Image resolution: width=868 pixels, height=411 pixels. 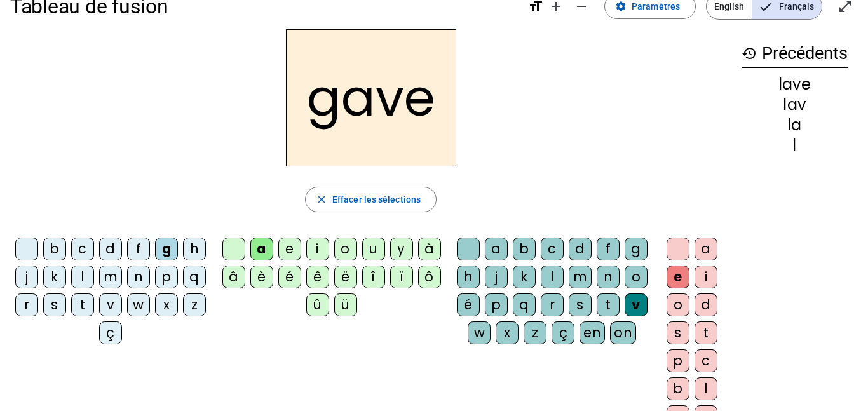 I want to click on div: lave, so click(x=794, y=84).